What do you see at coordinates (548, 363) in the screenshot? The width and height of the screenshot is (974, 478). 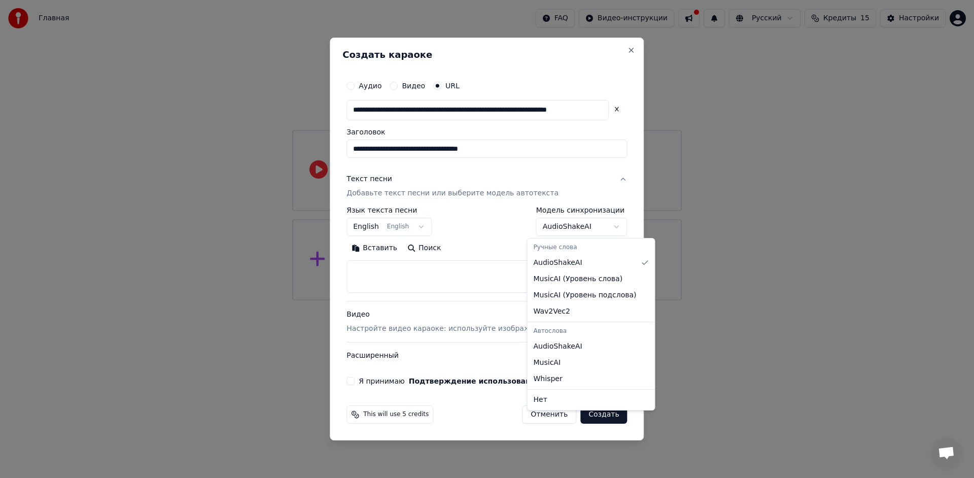 I see `span: MusicAI` at bounding box center [548, 363].